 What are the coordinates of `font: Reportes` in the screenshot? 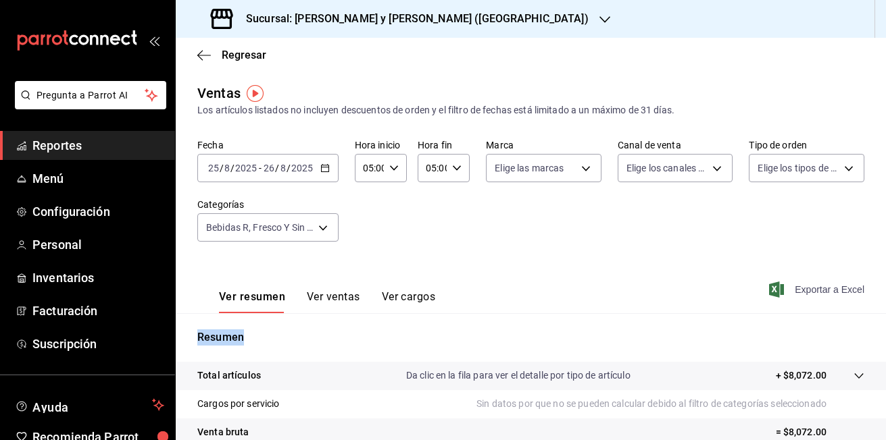 It's located at (57, 145).